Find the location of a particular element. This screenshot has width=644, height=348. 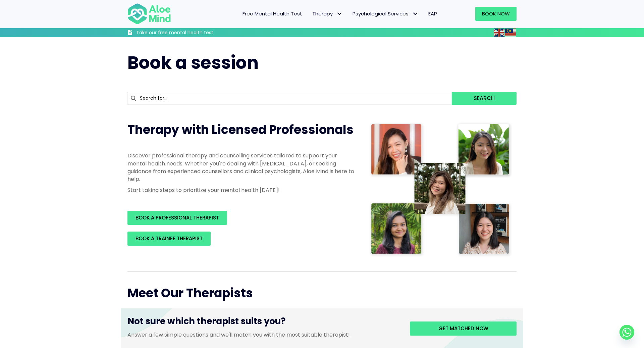

img: Aloe mind Logo is located at coordinates (149, 14).